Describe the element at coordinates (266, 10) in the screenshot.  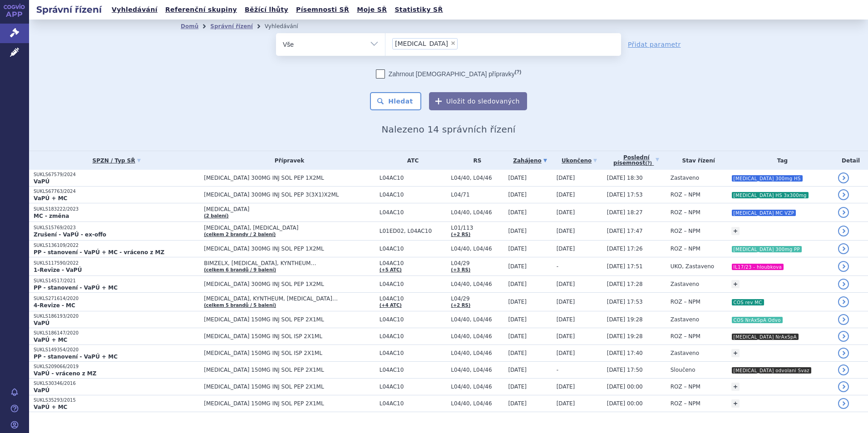
I see `a: Běžící lhůty` at that location.